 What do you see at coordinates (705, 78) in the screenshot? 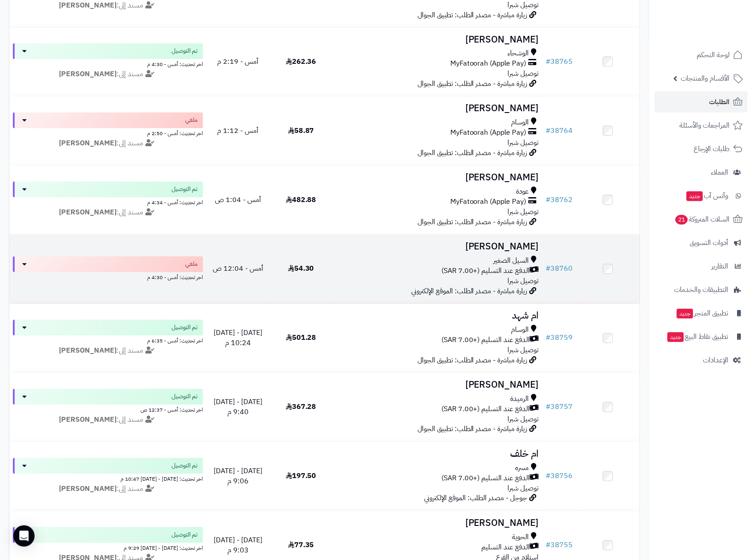
I see `span: الأقسام والمنتجات` at bounding box center [705, 78].